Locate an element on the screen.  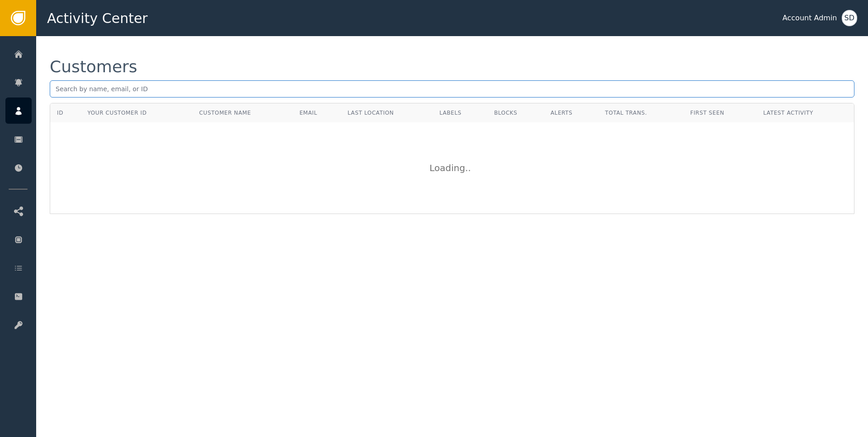
button: SD is located at coordinates (849, 18).